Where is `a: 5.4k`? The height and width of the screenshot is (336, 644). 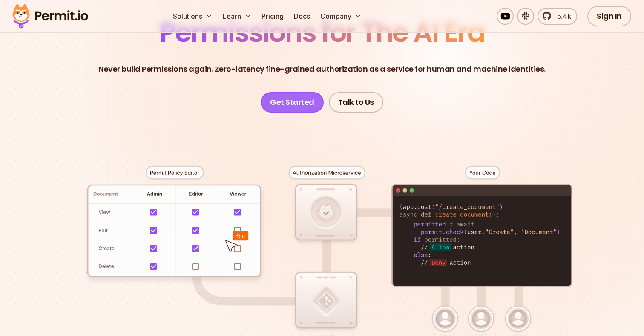 a: 5.4k is located at coordinates (557, 16).